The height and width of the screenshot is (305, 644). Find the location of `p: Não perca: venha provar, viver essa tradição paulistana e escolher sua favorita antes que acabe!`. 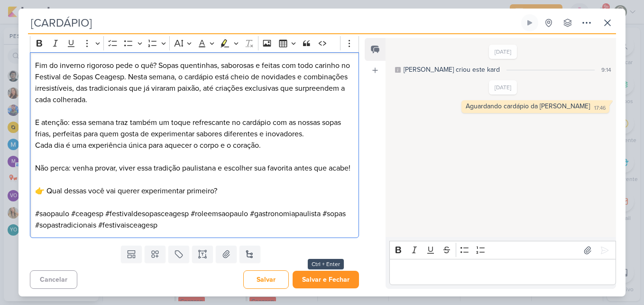

p: Não perca: venha provar, viver essa tradição paulistana e escolher sua favorita antes que acabe! is located at coordinates (195, 162).